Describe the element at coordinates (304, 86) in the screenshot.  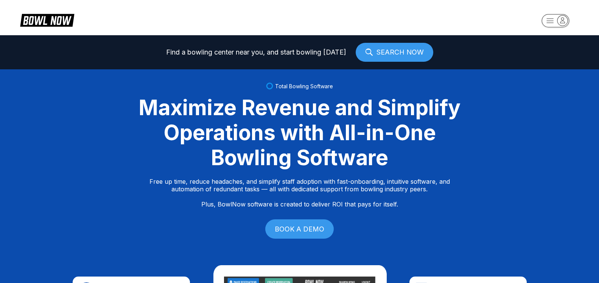
I see `span: Total Bowling Software` at that location.